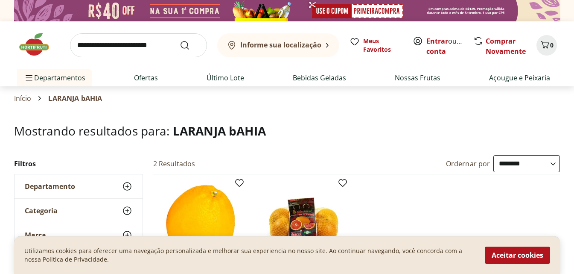  What do you see at coordinates (79, 211) in the screenshot?
I see `button: Categoria` at bounding box center [79, 211].